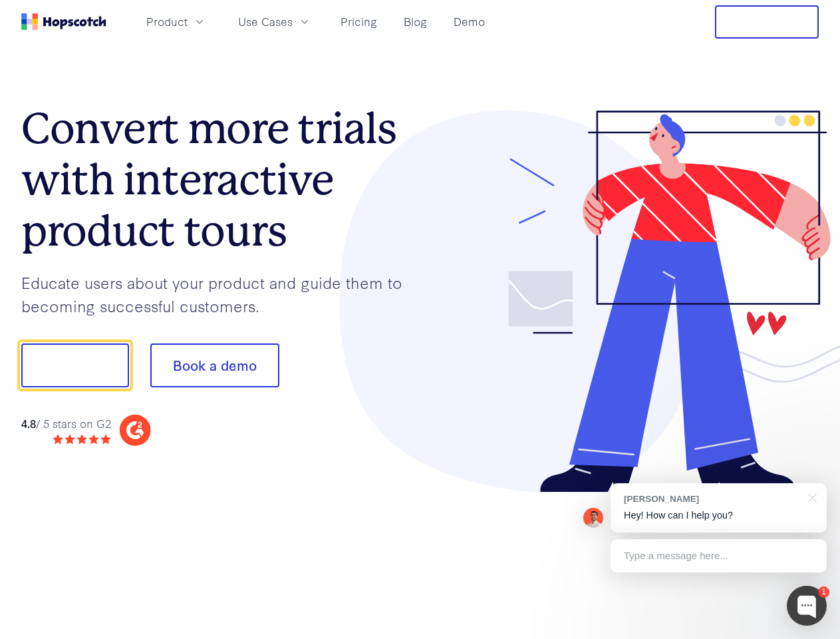 This screenshot has height=639, width=840. Describe the element at coordinates (358, 21) in the screenshot. I see `a: Pricing` at that location.